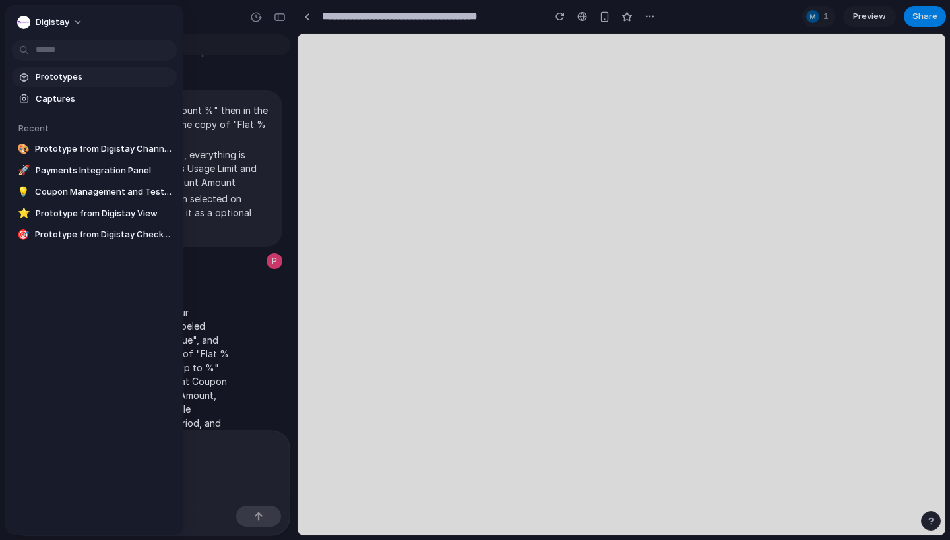 The width and height of the screenshot is (950, 540). What do you see at coordinates (94, 214) in the screenshot?
I see `a: ⭐Prototype from Digistay View` at bounding box center [94, 214].